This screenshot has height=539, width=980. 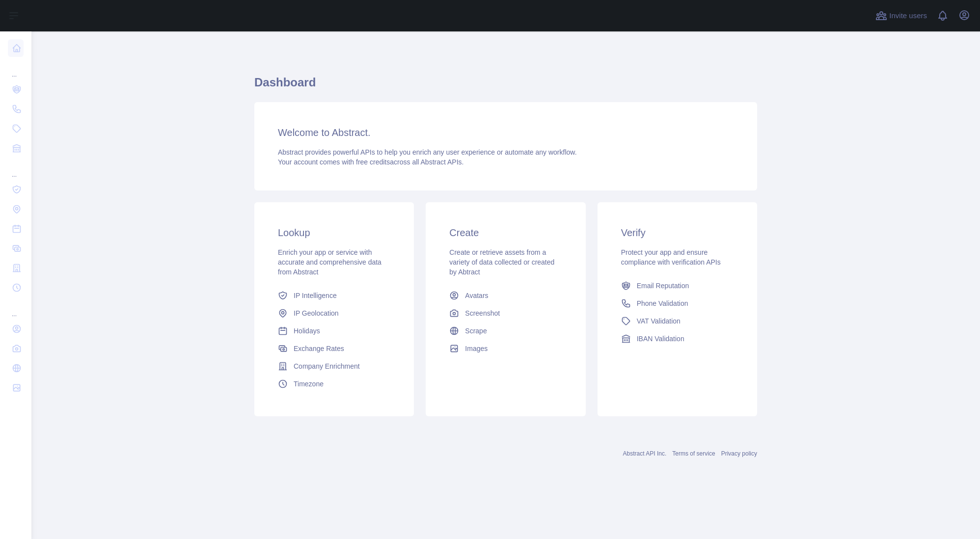 I want to click on h3: Verify, so click(x=677, y=233).